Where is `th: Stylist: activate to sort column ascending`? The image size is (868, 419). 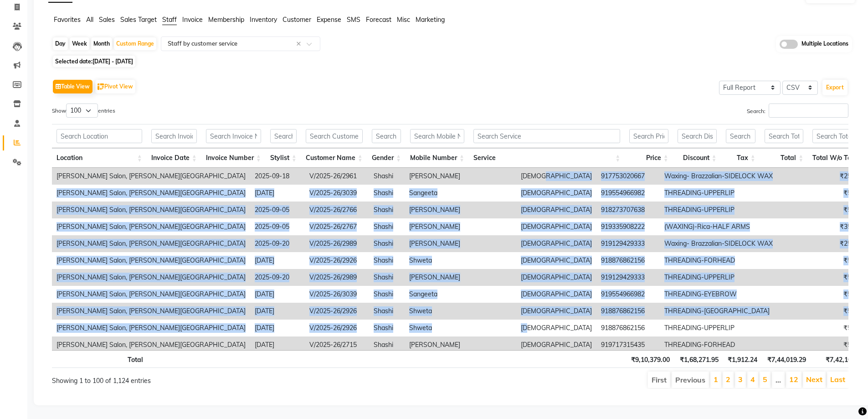
th: Stylist: activate to sort column ascending is located at coordinates (284, 158).